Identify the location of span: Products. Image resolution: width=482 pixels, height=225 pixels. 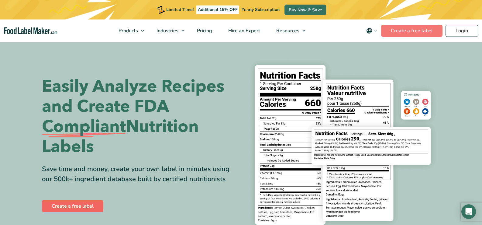
(128, 31).